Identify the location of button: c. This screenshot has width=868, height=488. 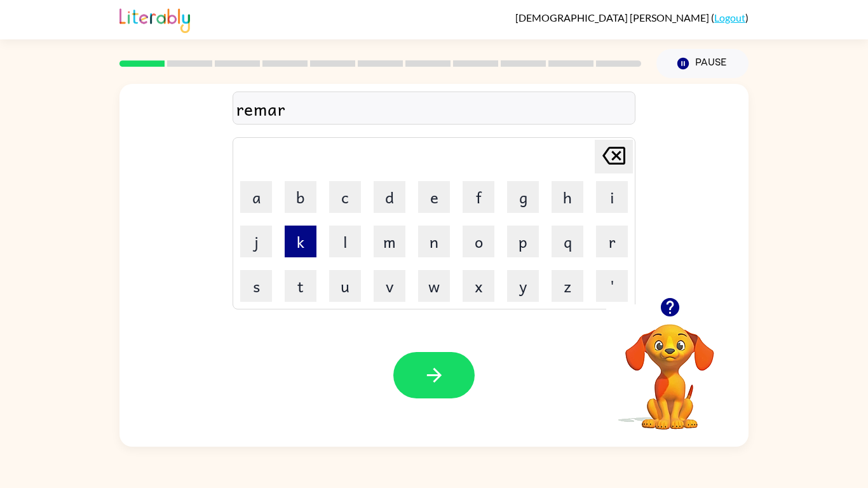
(345, 197).